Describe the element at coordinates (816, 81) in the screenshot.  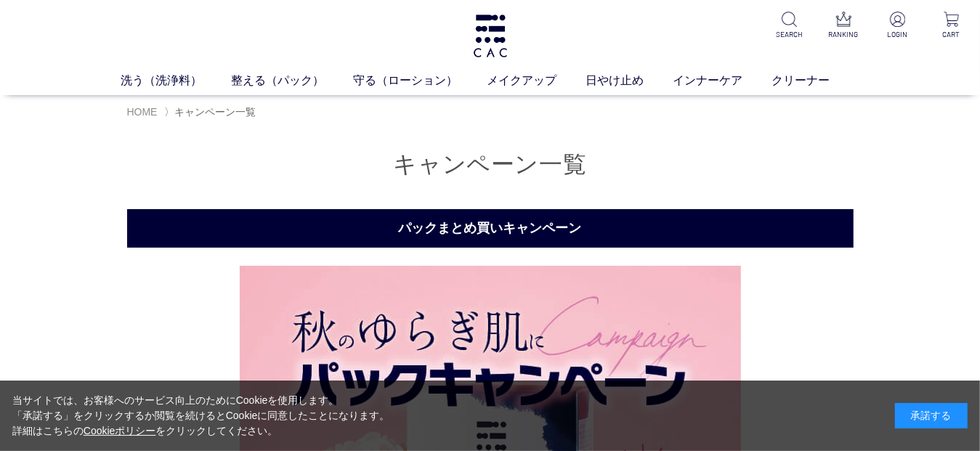
I see `a: クリーナー` at that location.